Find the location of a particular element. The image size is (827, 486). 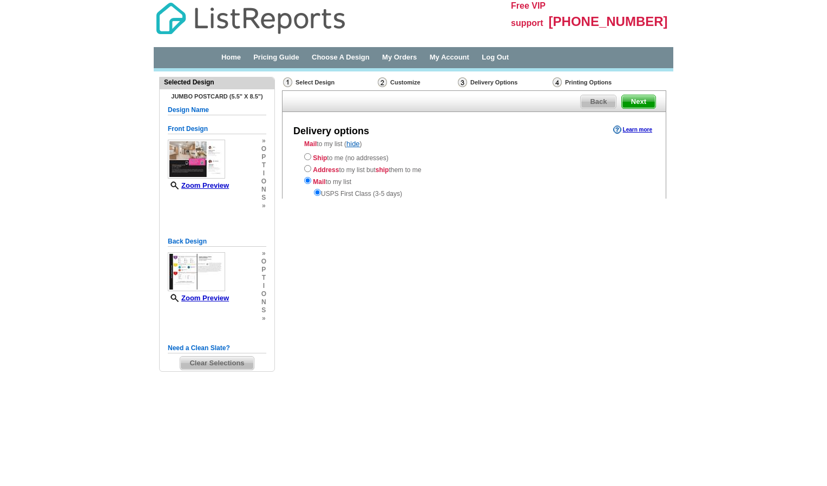

a: Learn more is located at coordinates (632, 130).